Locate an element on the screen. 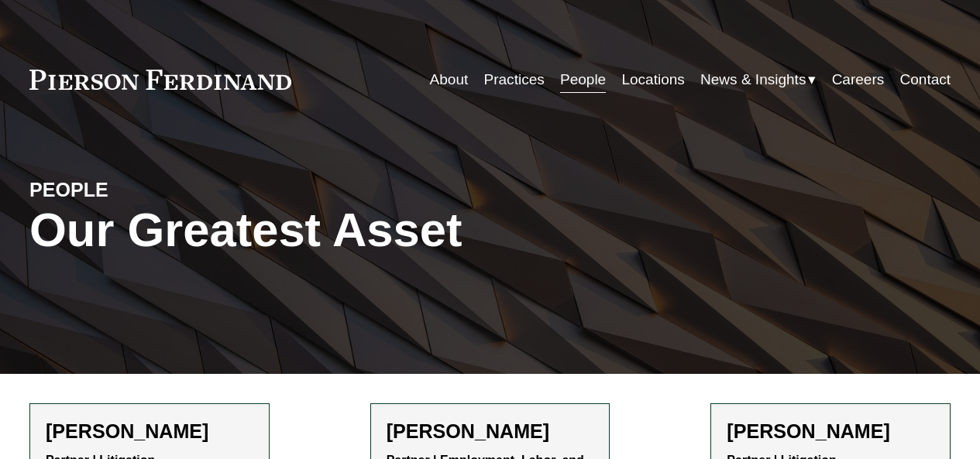  a: folder dropdown is located at coordinates (758, 80).